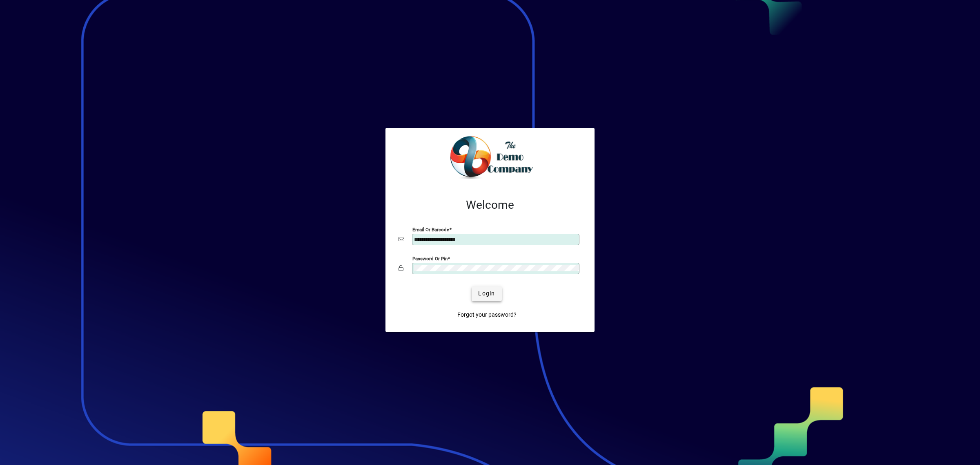 The image size is (980, 465). Describe the element at coordinates (431, 229) in the screenshot. I see `mat-label: Email or Barcode` at that location.